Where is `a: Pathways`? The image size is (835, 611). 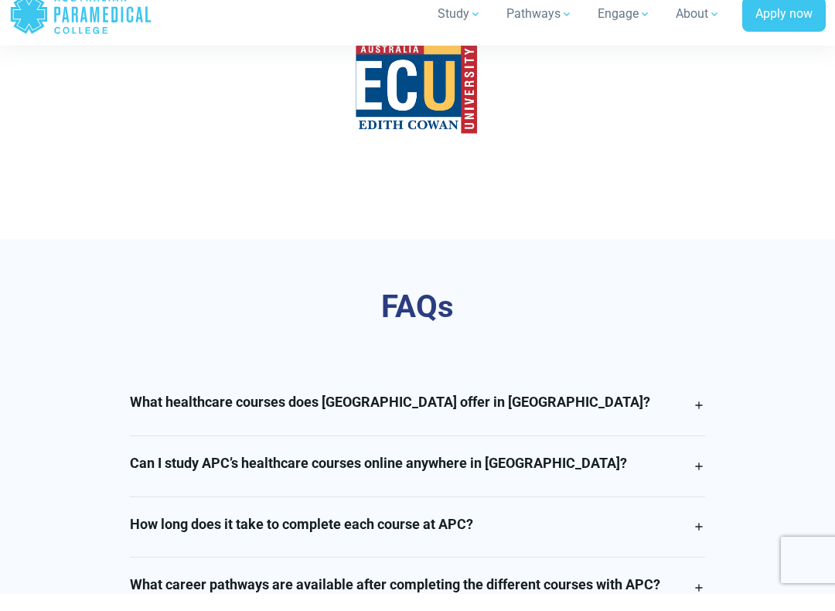
a: Pathways is located at coordinates (540, 31).